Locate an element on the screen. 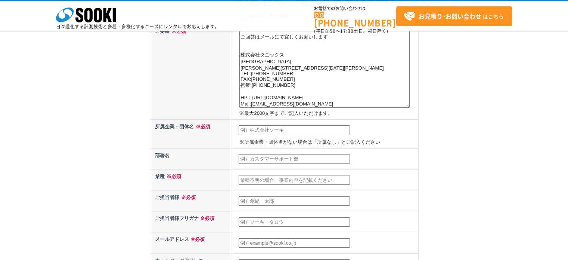 This screenshot has height=260, width=568. input: 例）株式会社ソーキ is located at coordinates (294, 130).